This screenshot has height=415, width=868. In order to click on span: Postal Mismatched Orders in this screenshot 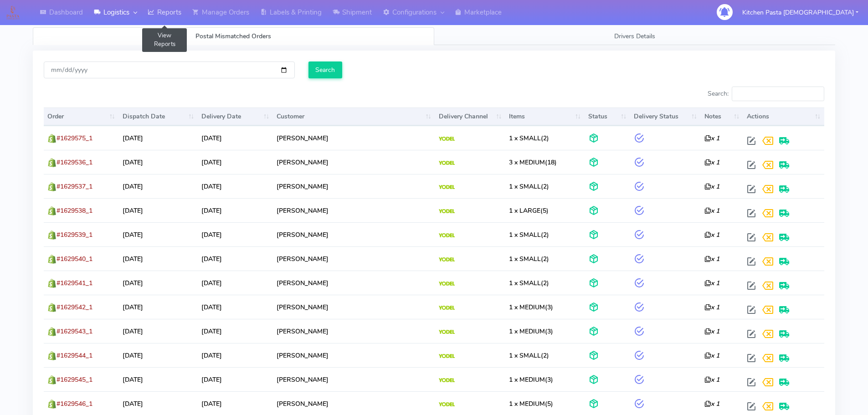, I will do `click(233, 36)`.